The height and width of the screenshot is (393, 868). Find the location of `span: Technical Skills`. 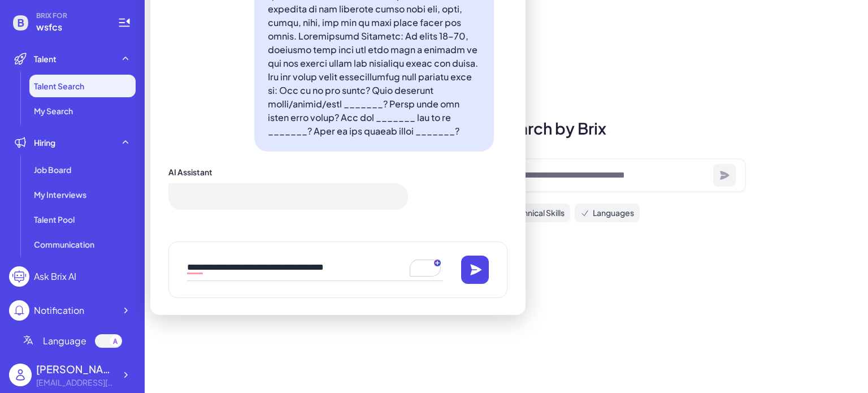

span: Technical Skills is located at coordinates (537, 212).